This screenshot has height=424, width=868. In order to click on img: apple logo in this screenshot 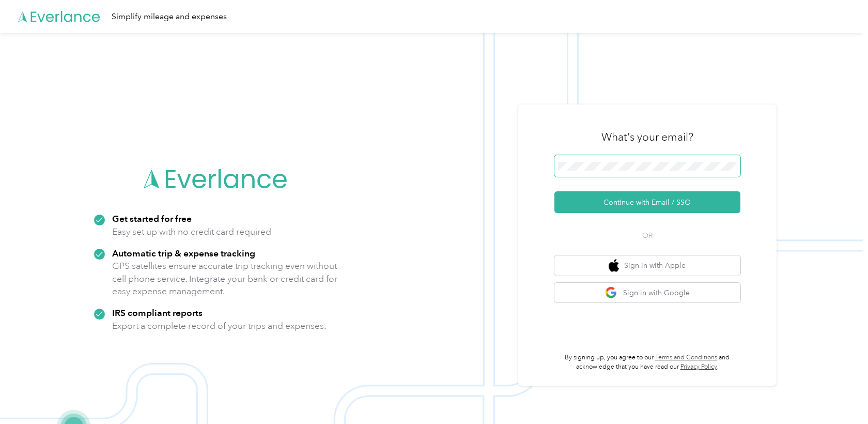, I will do `click(614, 265)`.